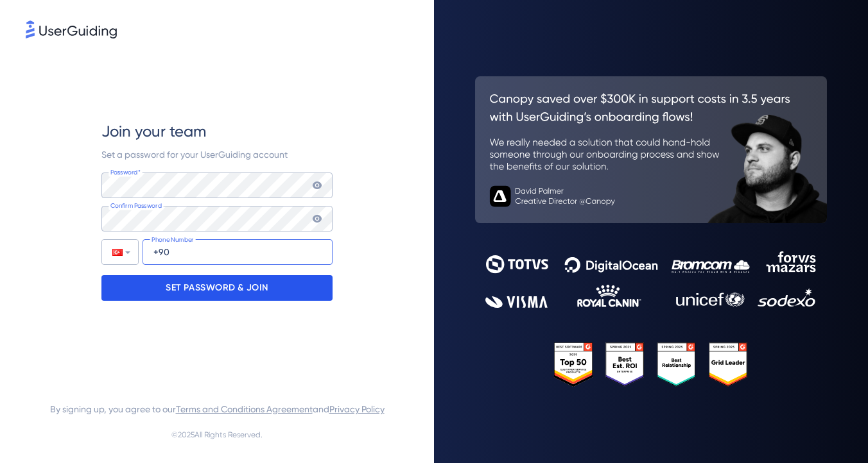  What do you see at coordinates (237, 252) in the screenshot?
I see `input: Phone Number` at bounding box center [237, 252].